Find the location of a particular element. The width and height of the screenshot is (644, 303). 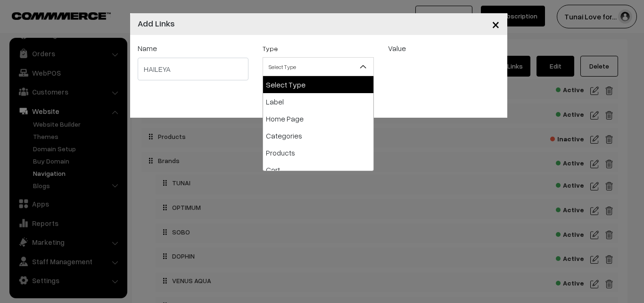

label: Value is located at coordinates (397, 48).